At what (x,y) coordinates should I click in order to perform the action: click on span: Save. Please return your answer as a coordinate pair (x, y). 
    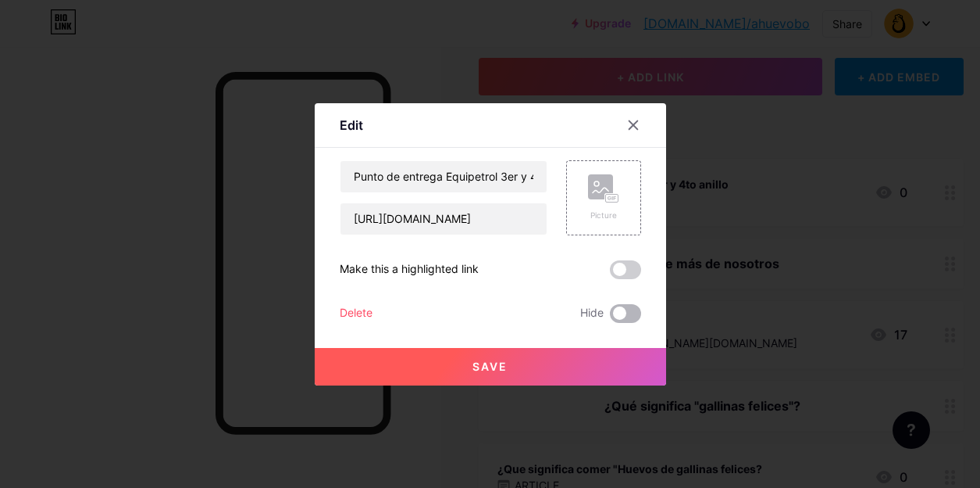
    Looking at the image, I should click on (490, 366).